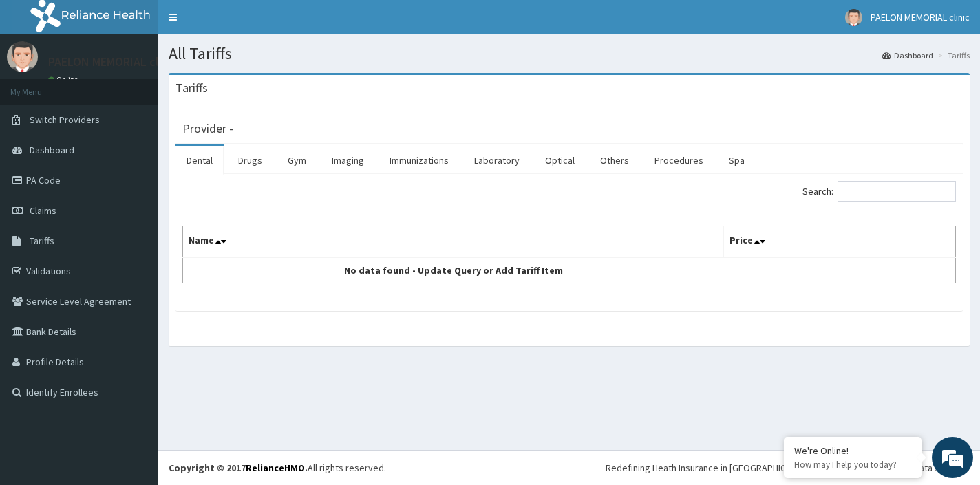 The image size is (980, 485). What do you see at coordinates (908, 55) in the screenshot?
I see `a: Dashboard` at bounding box center [908, 55].